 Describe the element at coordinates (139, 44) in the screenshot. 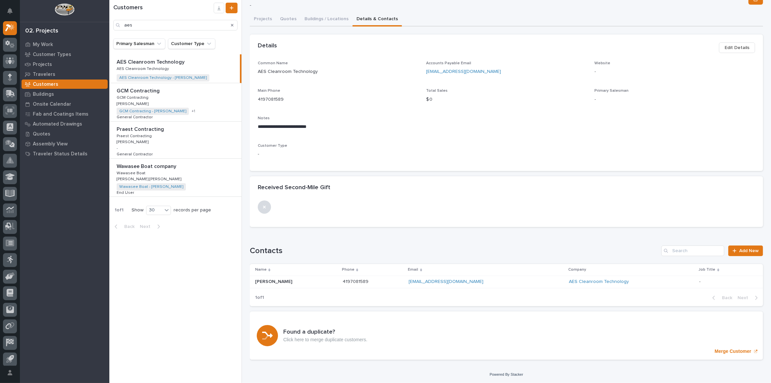

I see `button: Primary Salesman` at that location.